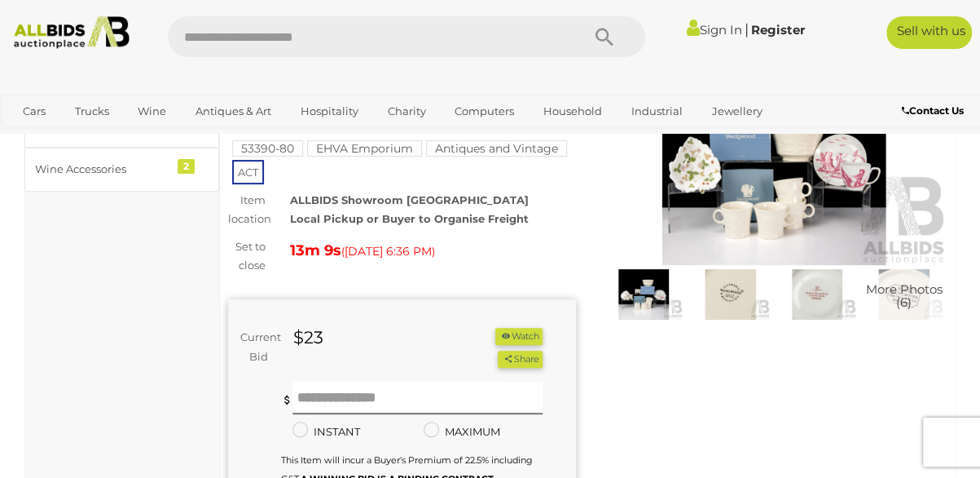  Describe the element at coordinates (496, 149) in the screenshot. I see `a: Antiques and Vintage` at that location.